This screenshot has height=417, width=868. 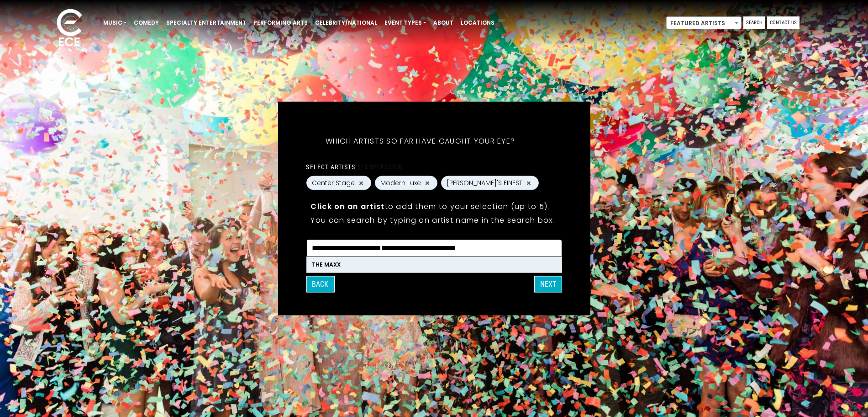 I want to click on a: Search, so click(x=754, y=22).